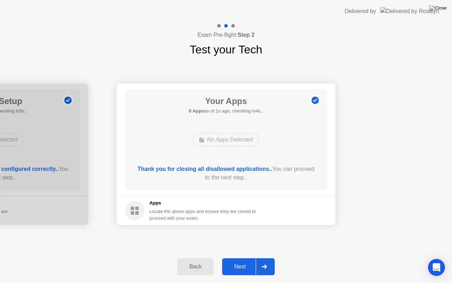  I want to click on b: Thank you for closing all disallowed applications.., so click(205, 168).